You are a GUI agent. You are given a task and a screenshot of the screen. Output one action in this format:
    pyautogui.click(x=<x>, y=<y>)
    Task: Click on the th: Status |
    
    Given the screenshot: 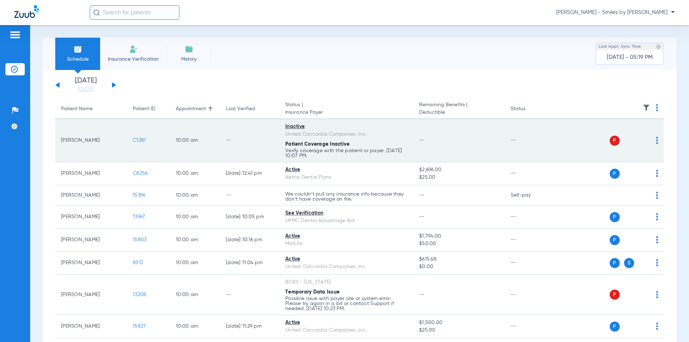 What is the action you would take?
    pyautogui.click(x=346, y=109)
    